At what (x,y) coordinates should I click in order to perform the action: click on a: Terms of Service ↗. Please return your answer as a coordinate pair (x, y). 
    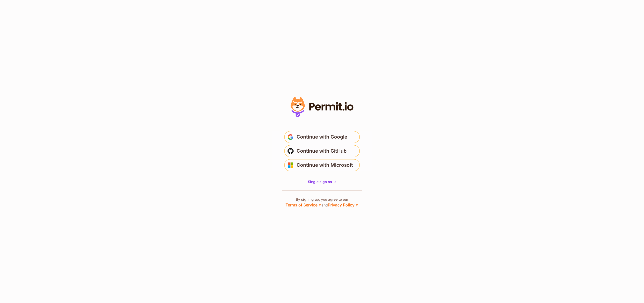
    Looking at the image, I should click on (303, 205).